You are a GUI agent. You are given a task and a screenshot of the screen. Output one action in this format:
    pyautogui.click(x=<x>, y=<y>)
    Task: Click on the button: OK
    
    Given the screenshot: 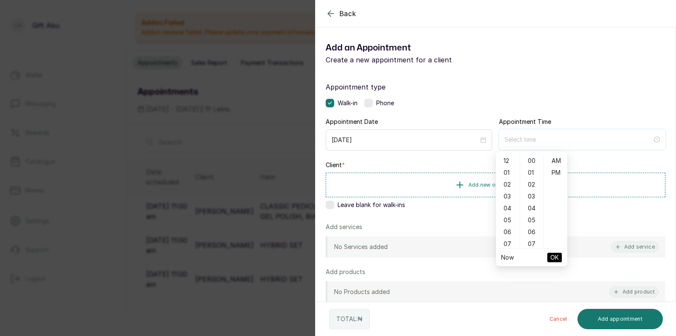 What is the action you would take?
    pyautogui.click(x=555, y=258)
    